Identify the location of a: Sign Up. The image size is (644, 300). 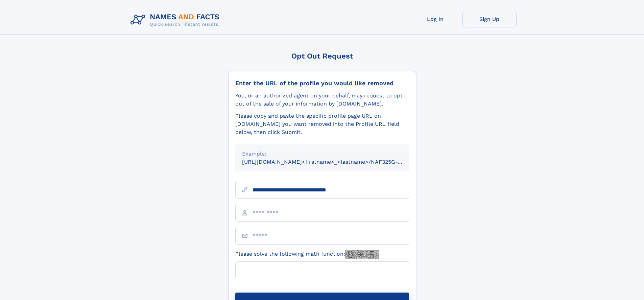
(489, 19).